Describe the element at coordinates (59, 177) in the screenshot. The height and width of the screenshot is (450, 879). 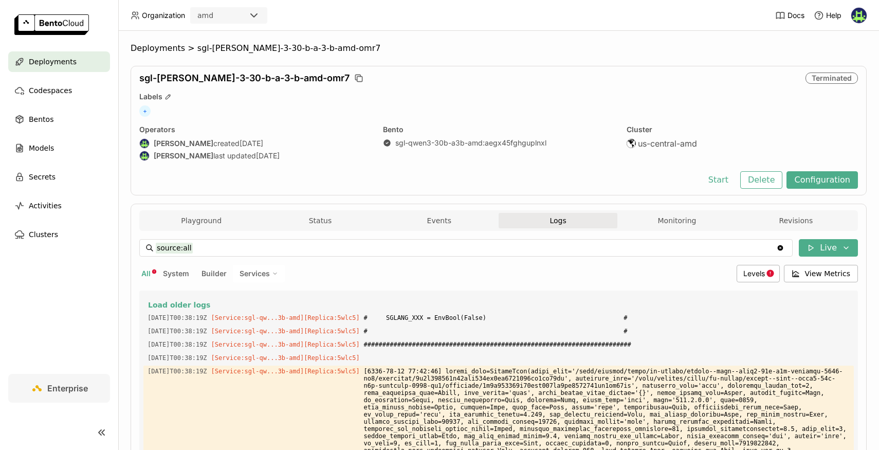
I see `a: Secrets` at that location.